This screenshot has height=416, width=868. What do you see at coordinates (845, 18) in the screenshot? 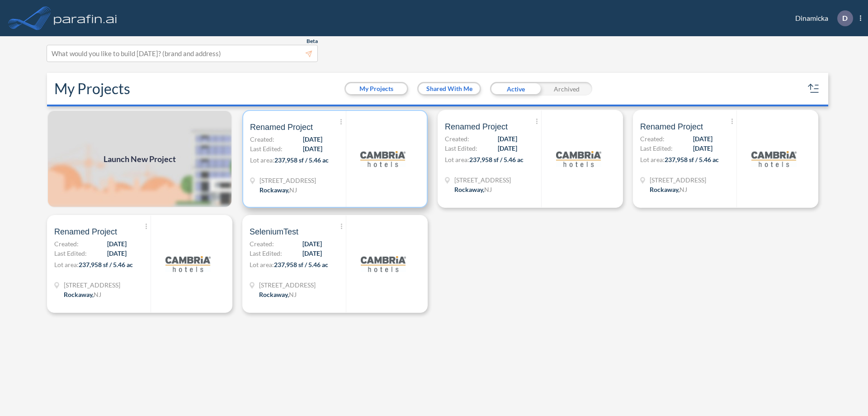
I see `p: D` at bounding box center [845, 18].